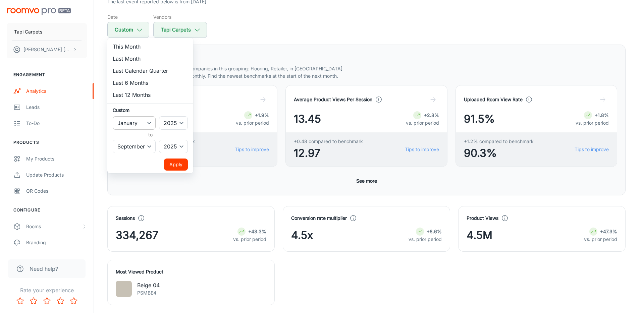  What do you see at coordinates (150, 83) in the screenshot?
I see `li: Last 6 Months` at bounding box center [150, 83].